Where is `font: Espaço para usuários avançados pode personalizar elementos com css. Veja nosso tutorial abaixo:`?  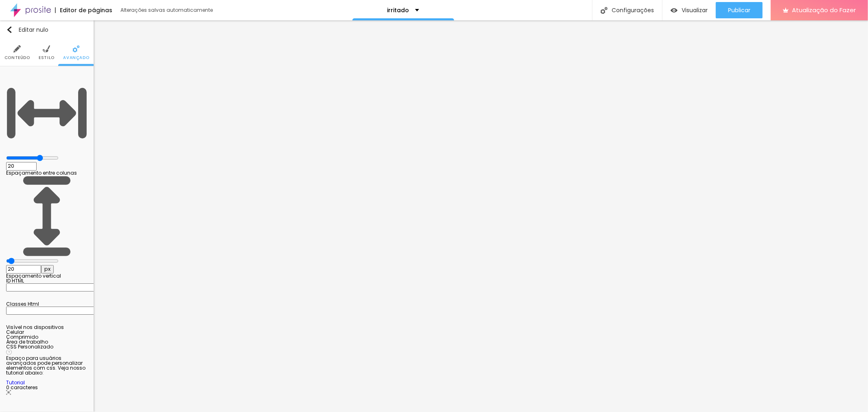 font: Espaço para usuários avançados pode personalizar elementos com css. Veja nosso tutorial abaixo: is located at coordinates (45, 365).